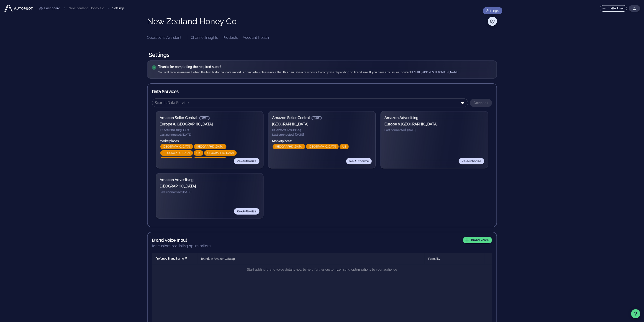 The image size is (644, 322). I want to click on span: Brand Voice, so click(478, 240).